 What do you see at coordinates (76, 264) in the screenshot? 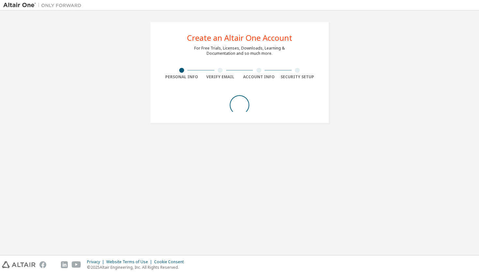
I see `img: youtube.svg` at bounding box center [76, 264].